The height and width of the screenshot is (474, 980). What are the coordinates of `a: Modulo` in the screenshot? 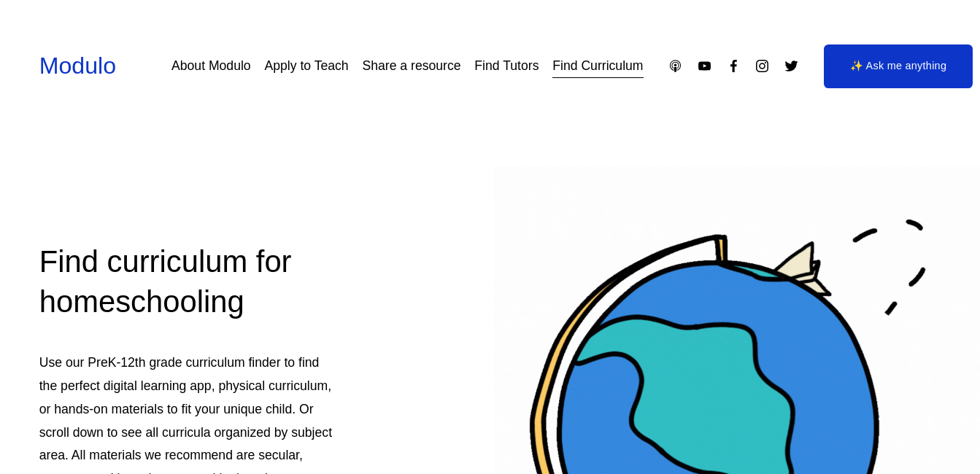 It's located at (77, 66).